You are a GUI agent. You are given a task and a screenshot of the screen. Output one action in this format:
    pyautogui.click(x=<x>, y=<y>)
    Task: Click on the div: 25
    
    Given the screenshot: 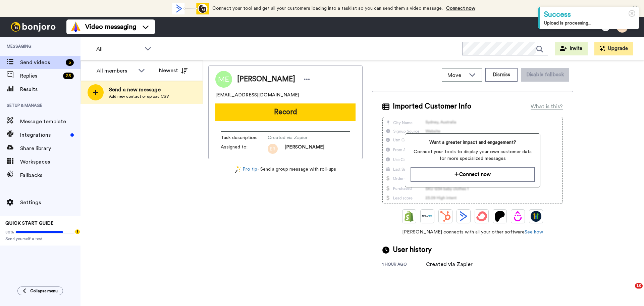 What is the action you would take?
    pyautogui.click(x=69, y=76)
    